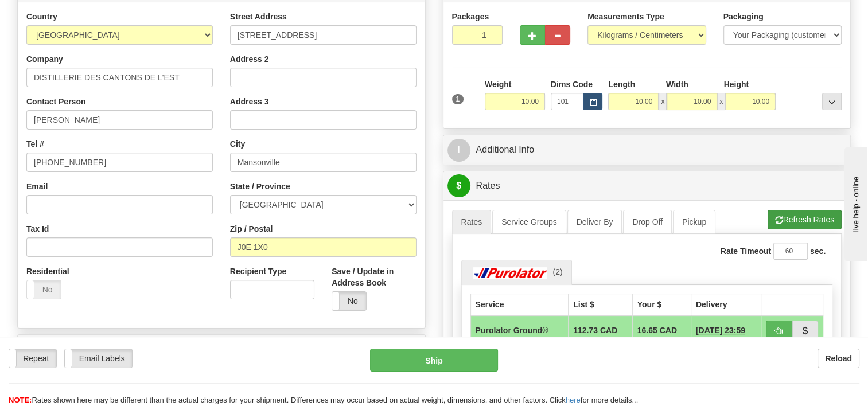  What do you see at coordinates (621, 85) in the screenshot?
I see `label: Length` at bounding box center [621, 85].